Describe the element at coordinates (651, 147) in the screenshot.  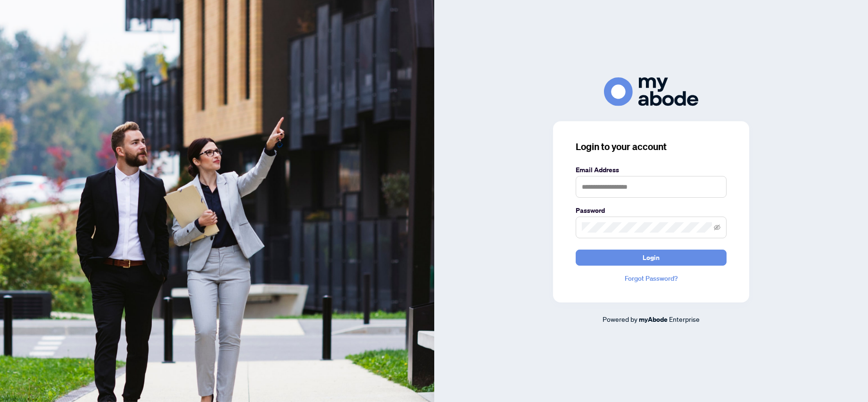
I see `h3: Login to your account` at that location.